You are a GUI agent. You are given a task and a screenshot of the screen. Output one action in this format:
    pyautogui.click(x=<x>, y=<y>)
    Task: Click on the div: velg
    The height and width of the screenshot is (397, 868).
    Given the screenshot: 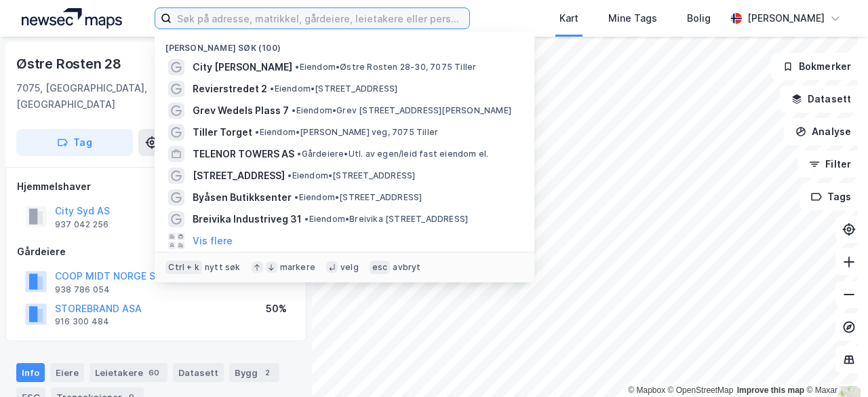 What is the action you would take?
    pyautogui.click(x=349, y=268)
    